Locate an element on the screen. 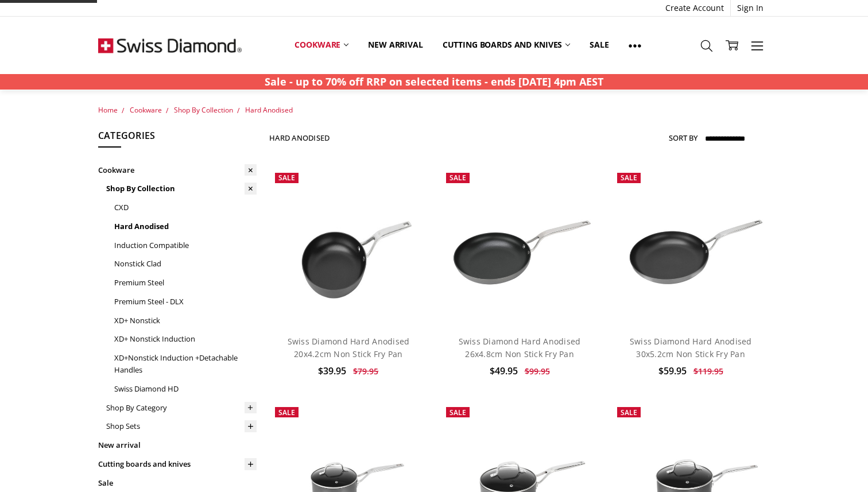 The image size is (868, 492). img: Swiss Diamond Hard Anodised 26x4.8cm Non Stick Fry Pan is located at coordinates (519, 246).